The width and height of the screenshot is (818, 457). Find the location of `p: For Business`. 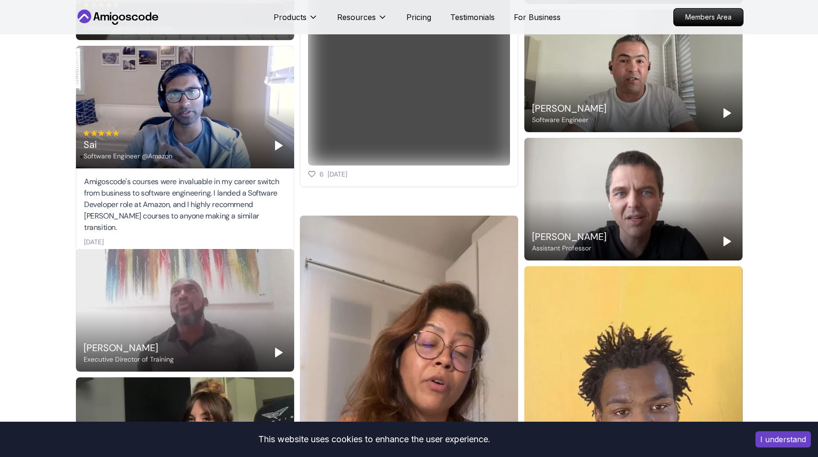

p: For Business is located at coordinates (537, 17).